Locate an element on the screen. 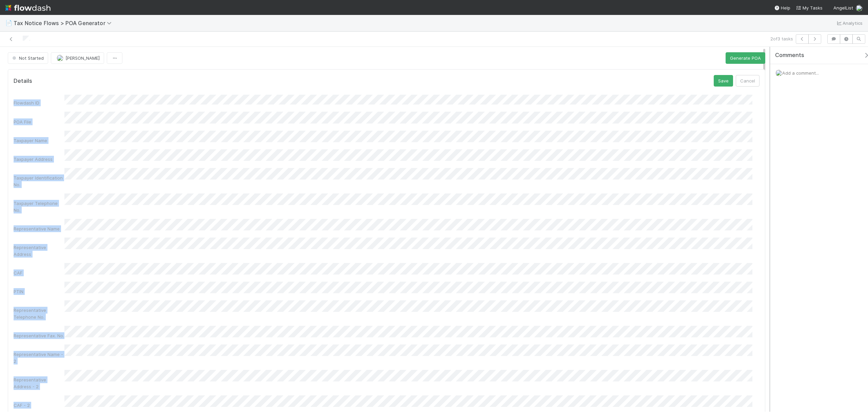  span: My Tasks is located at coordinates (810, 7).